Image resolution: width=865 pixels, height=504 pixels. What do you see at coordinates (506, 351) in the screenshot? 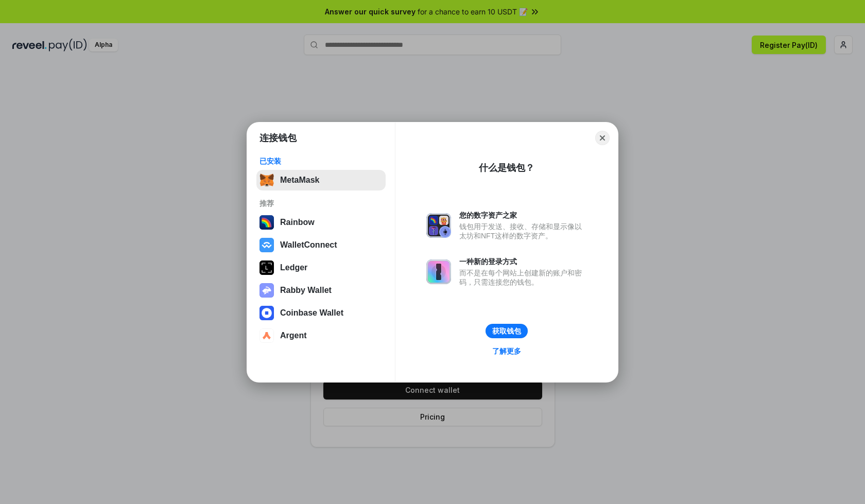
I see `a: 了解更多` at bounding box center [506, 351].